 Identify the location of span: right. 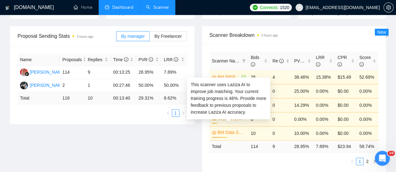
(375, 162).